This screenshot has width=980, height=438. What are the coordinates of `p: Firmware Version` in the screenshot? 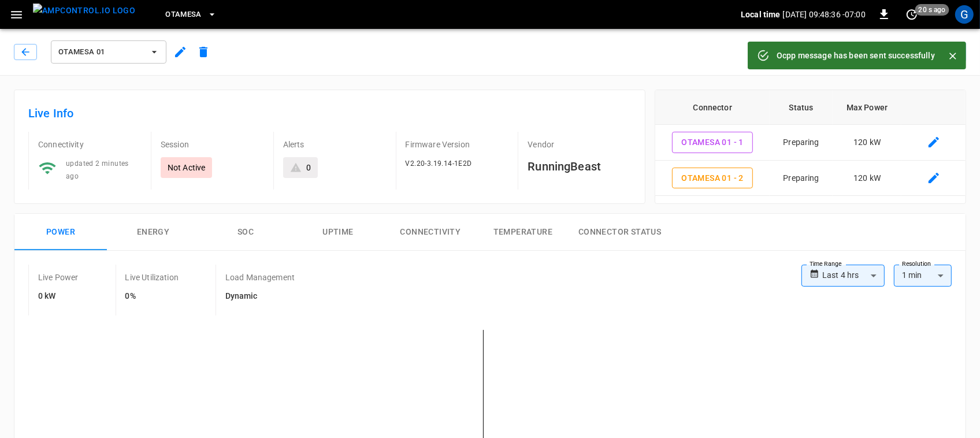 It's located at (457, 145).